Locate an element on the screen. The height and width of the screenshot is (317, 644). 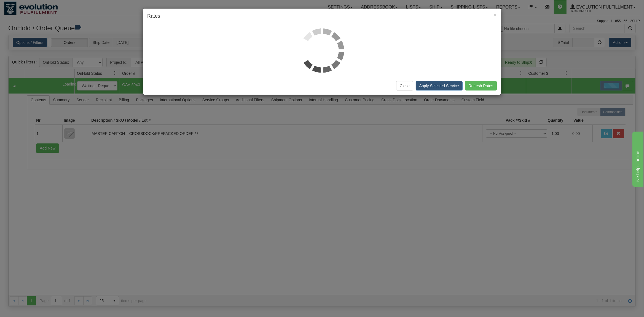
h4: Rates is located at coordinates (322, 17).